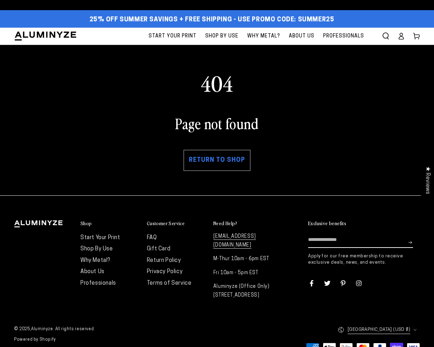 This screenshot has width=434, height=347. What do you see at coordinates (217, 83) in the screenshot?
I see `div: 404` at bounding box center [217, 83].